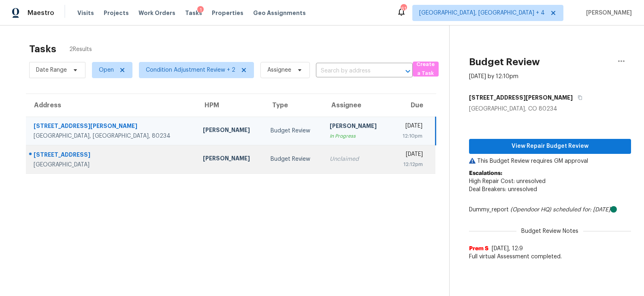 The height and width of the screenshot is (296, 644). Describe the element at coordinates (410, 136) in the screenshot. I see `div: 12:10pm` at that location.